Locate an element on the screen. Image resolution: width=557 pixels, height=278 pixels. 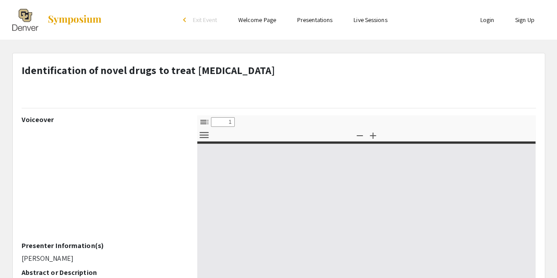
span: Exit Event is located at coordinates (205, 20).